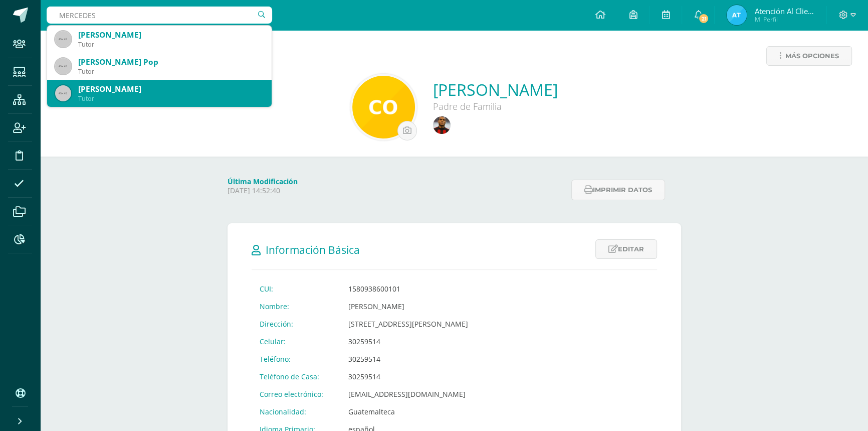 This screenshot has width=868, height=431. What do you see at coordinates (296, 412) in the screenshot?
I see `td: Nacionalidad:` at bounding box center [296, 412].